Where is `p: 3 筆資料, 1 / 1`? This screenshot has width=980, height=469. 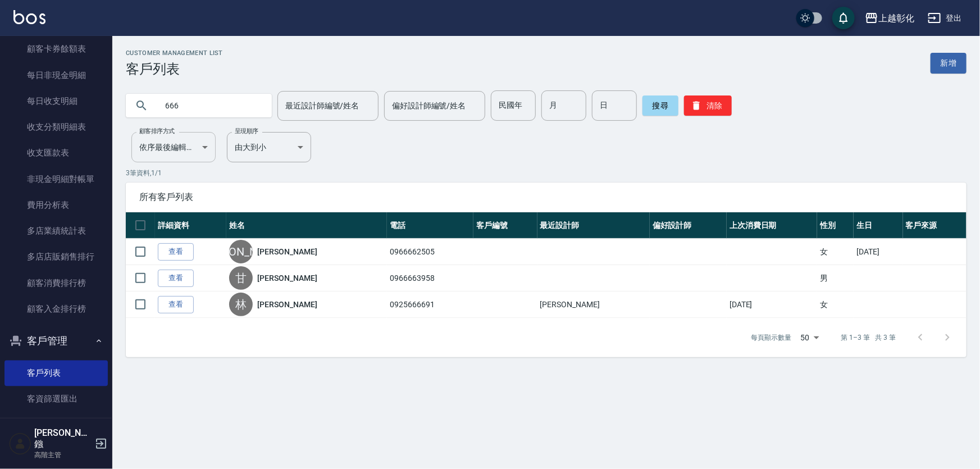
p: 3 筆資料, 1 / 1 is located at coordinates (546, 173).